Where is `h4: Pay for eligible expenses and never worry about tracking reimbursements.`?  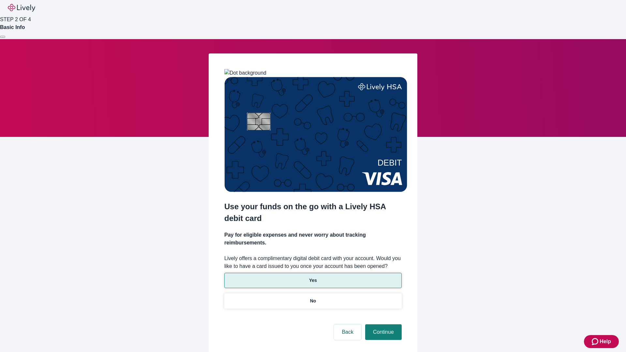
h4: Pay for eligible expenses and never worry about tracking reimbursements. is located at coordinates (313, 239).